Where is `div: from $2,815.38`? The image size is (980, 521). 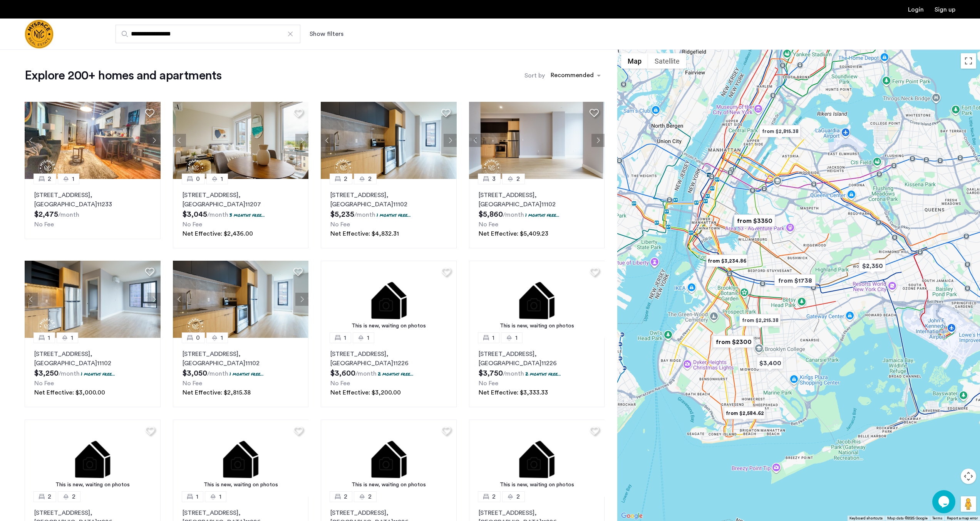 div: from $2,815.38 is located at coordinates (780, 131).